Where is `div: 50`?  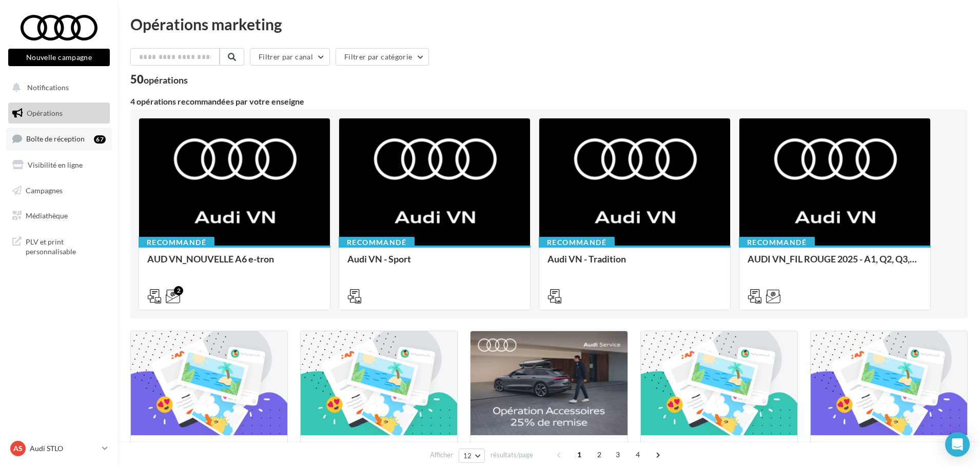 div: 50 is located at coordinates (159, 79).